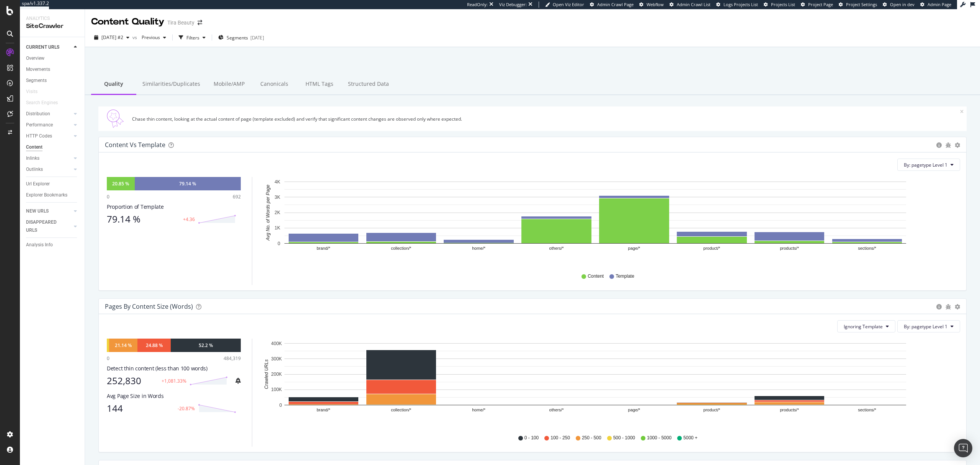 The image size is (980, 465). Describe the element at coordinates (52, 81) in the screenshot. I see `a: Segments` at that location.